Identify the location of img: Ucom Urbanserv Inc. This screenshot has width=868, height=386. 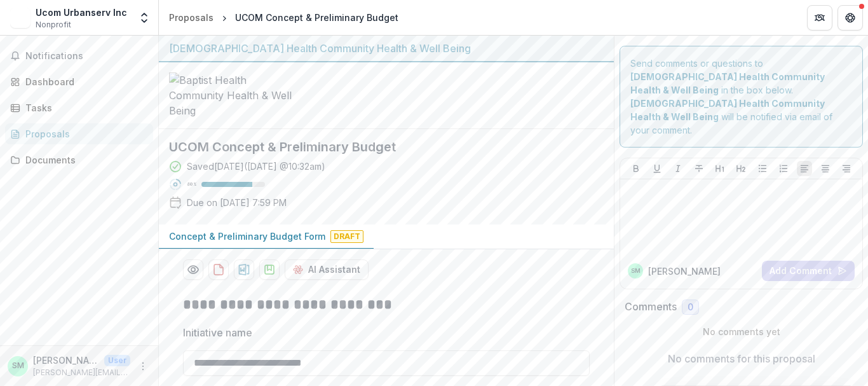
(20, 18).